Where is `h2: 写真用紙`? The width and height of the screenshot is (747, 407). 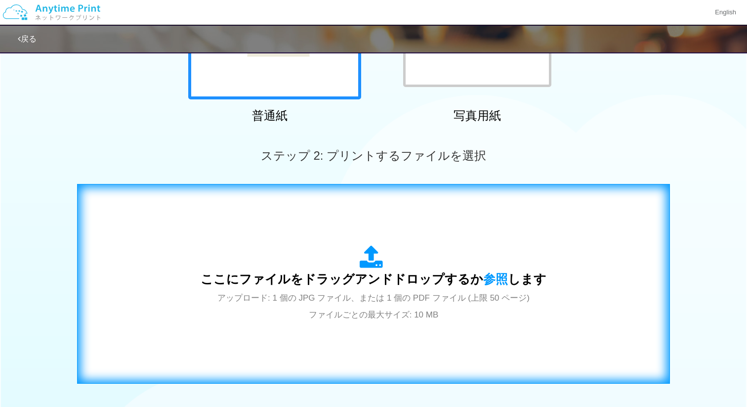 h2: 写真用紙 is located at coordinates (478, 116).